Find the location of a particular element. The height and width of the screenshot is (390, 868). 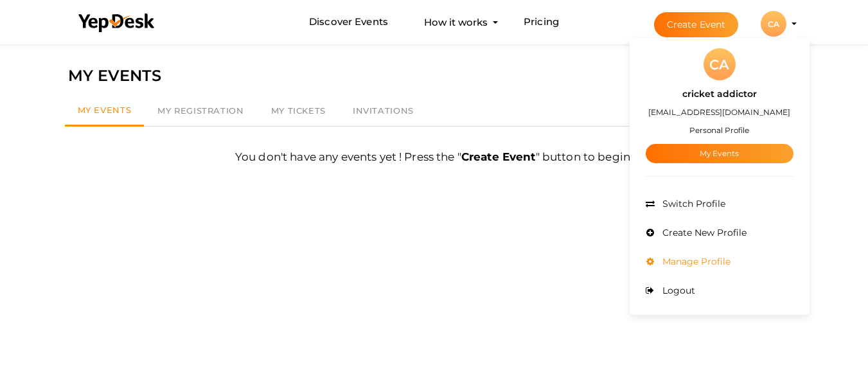

a: Discover Events is located at coordinates (348, 22).